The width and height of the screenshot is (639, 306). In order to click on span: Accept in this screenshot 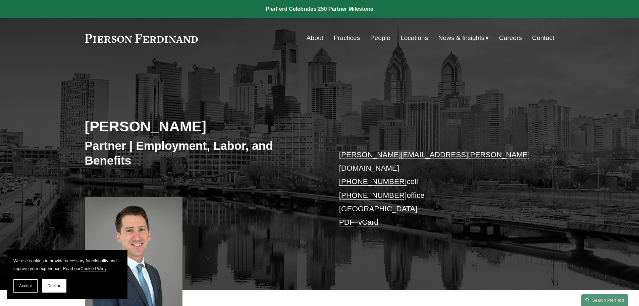, I will do `click(25, 285)`.